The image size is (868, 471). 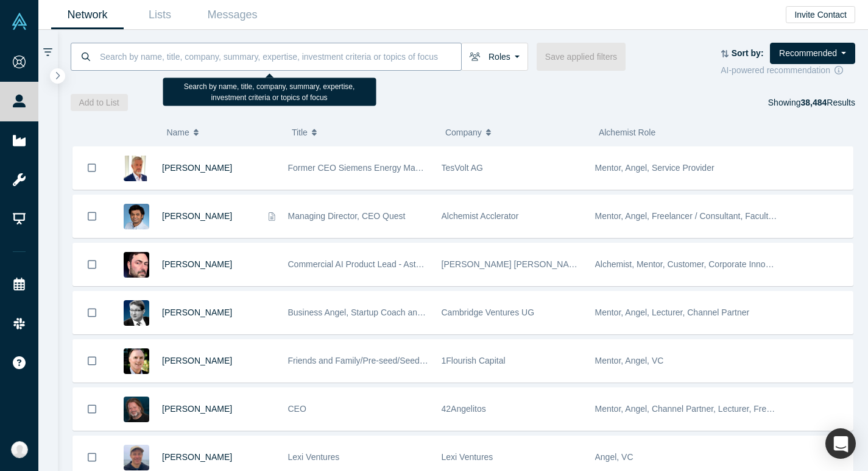 I want to click on span: Cambridge Ventures UG, so click(x=488, y=312).